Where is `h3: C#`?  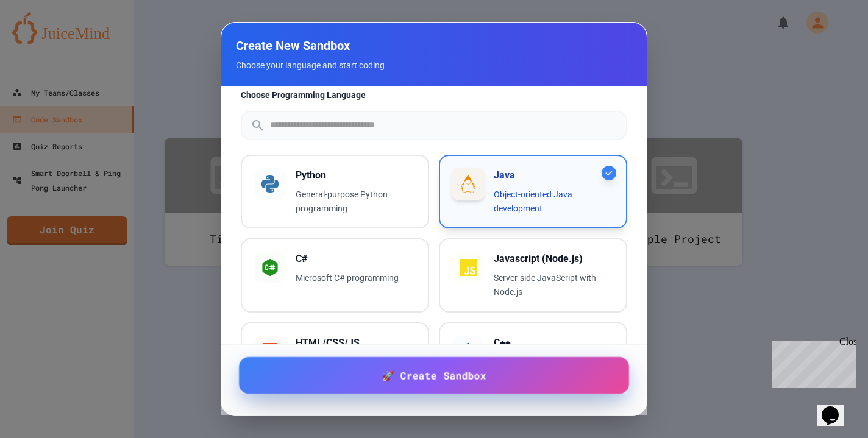 h3: C# is located at coordinates (356, 259).